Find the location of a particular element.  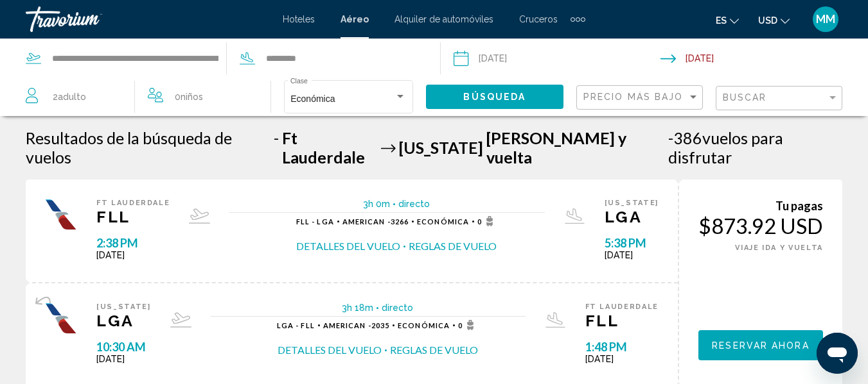

h1: Resultados de la búsqueda de vuelos is located at coordinates (148, 148).